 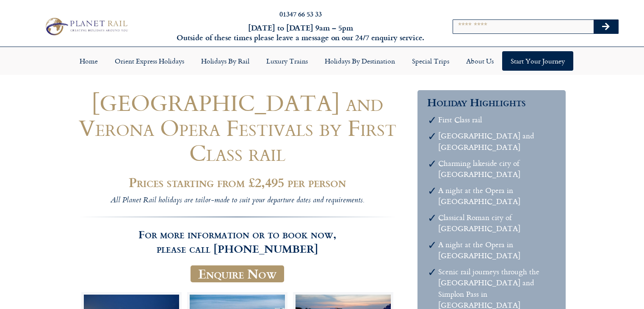 What do you see at coordinates (480, 61) in the screenshot?
I see `a: About Us` at bounding box center [480, 61].